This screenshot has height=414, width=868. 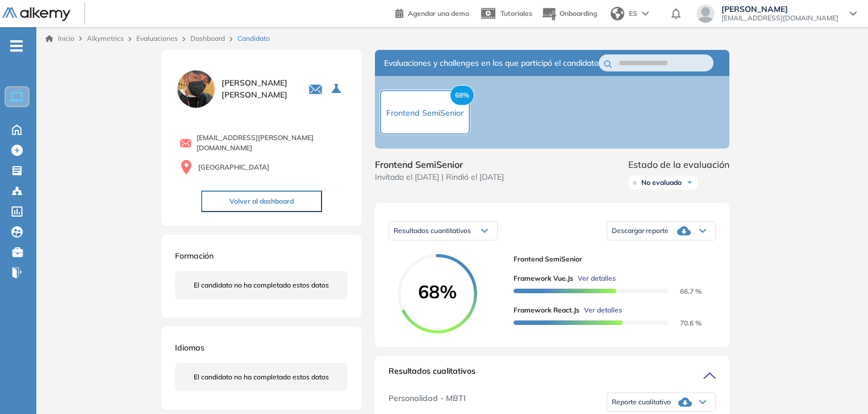 What do you see at coordinates (633, 14) in the screenshot?
I see `span: ES` at bounding box center [633, 14].